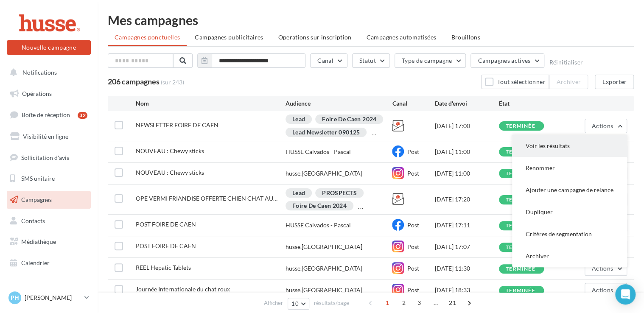 This screenshot has height=313, width=644. I want to click on span: Boîte de réception, so click(46, 115).